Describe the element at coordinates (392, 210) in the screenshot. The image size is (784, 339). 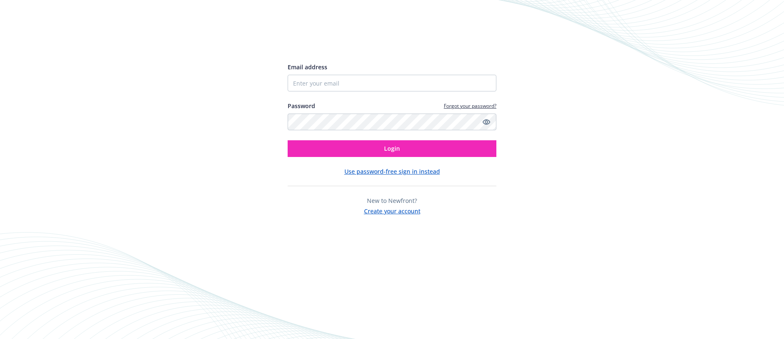
I see `button: Create your account` at that location.